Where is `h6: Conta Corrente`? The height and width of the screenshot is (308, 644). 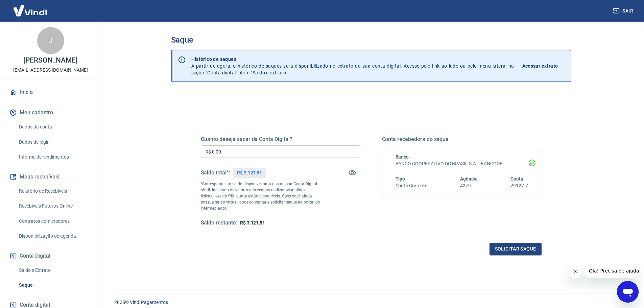
h6: Conta Corrente is located at coordinates (411, 186).